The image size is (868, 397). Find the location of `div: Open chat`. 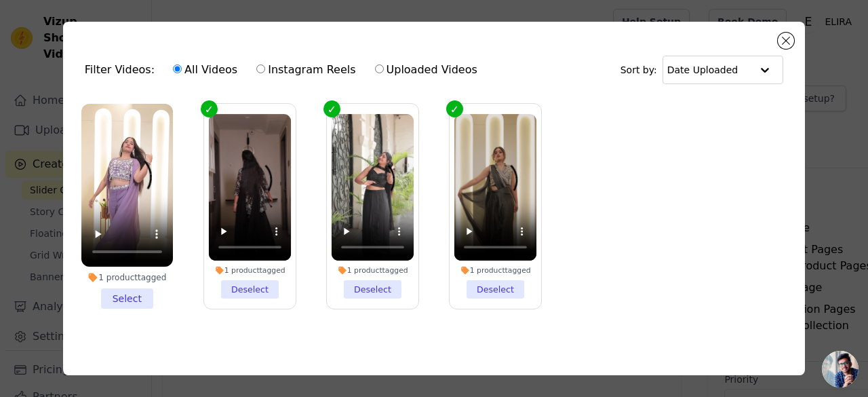

div: Open chat is located at coordinates (840, 369).